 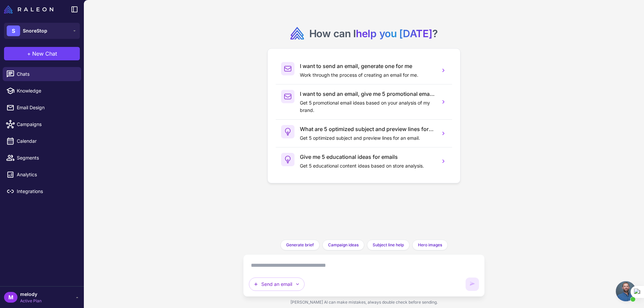 What do you see at coordinates (42, 125) in the screenshot?
I see `a: Campaigns` at bounding box center [42, 125].